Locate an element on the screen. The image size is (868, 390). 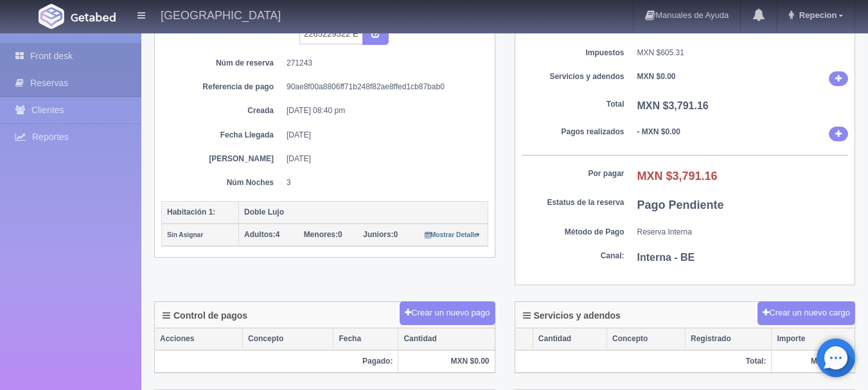
strong: Menores: is located at coordinates (320, 235).